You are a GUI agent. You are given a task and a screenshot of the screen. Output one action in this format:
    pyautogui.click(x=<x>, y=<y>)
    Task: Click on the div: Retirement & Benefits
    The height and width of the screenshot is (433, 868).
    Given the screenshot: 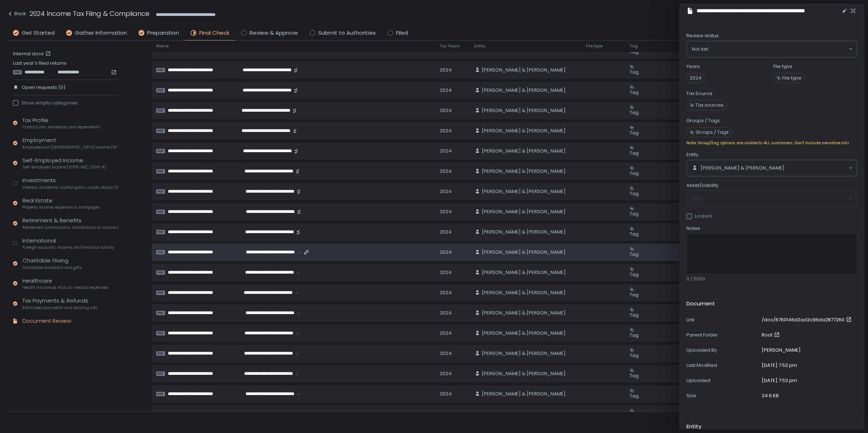 What is the action you would take?
    pyautogui.click(x=70, y=224)
    